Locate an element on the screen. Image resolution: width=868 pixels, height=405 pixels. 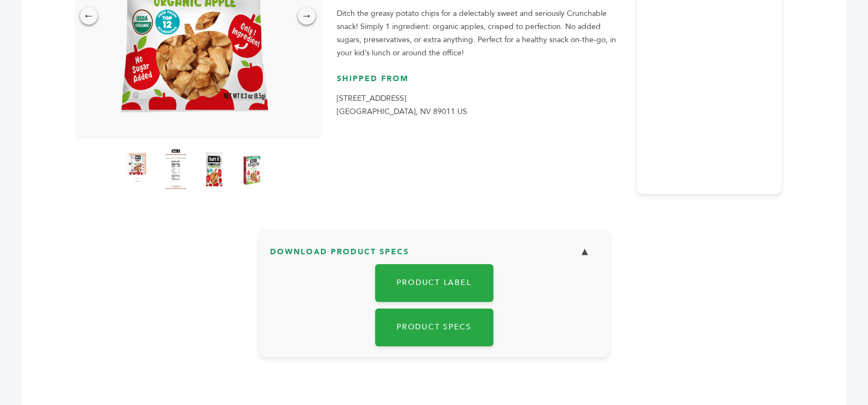
img: That's It Crunchables Organic Apple 8 innerpacks per case 2.4 oz Nutrition Info is located at coordinates (176, 169).